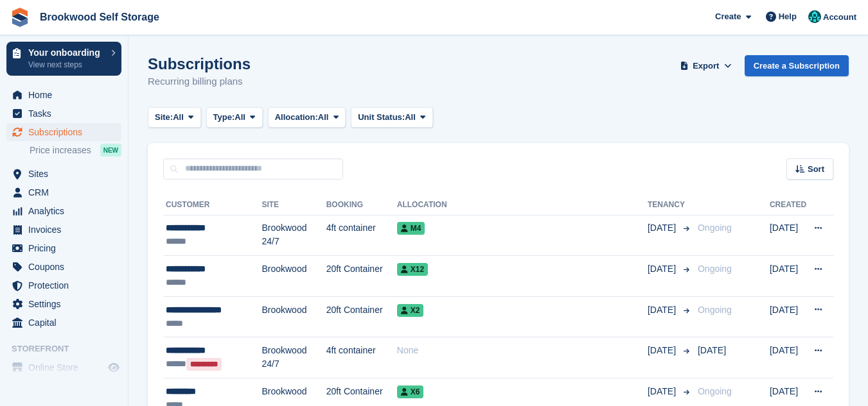 This screenshot has height=406, width=868. What do you see at coordinates (67, 114) in the screenshot?
I see `span: Tasks` at bounding box center [67, 114].